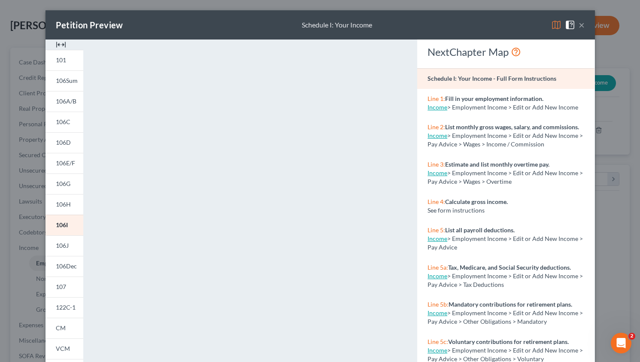 The image size is (640, 362). Describe the element at coordinates (64, 81) in the screenshot. I see `a: 106Sum` at that location.